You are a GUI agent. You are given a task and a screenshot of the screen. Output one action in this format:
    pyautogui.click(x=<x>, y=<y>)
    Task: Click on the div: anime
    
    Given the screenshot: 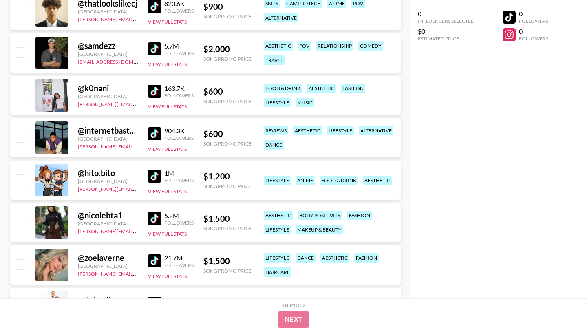 What is the action you would take?
    pyautogui.click(x=305, y=180)
    